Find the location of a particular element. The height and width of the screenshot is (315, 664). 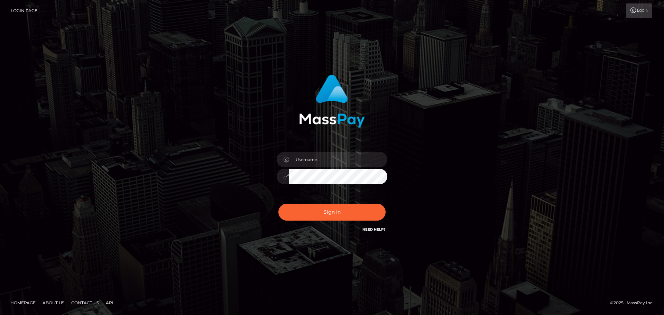

div: © 2025 , MassPay Inc. is located at coordinates (634, 303).